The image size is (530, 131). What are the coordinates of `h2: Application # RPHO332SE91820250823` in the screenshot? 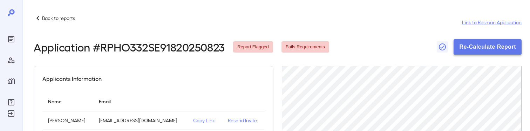 It's located at (129, 47).